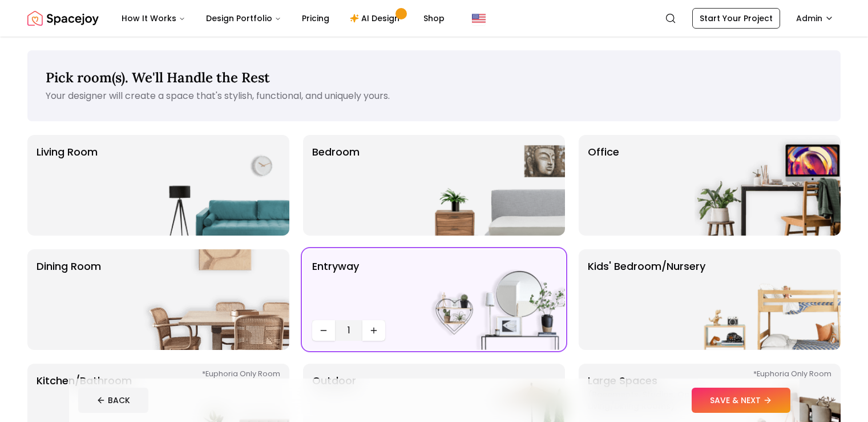 Image resolution: width=868 pixels, height=422 pixels. Describe the element at coordinates (67, 185) in the screenshot. I see `p: Living Room` at that location.